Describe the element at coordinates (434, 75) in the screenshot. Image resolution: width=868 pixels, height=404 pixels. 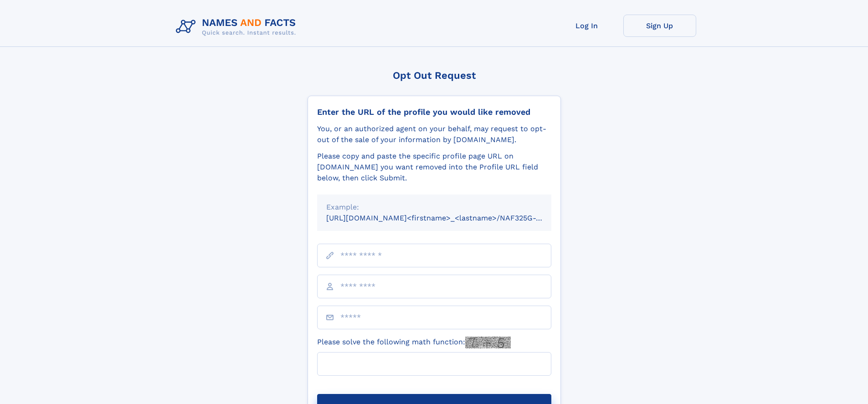
I see `div: Opt Out Request` at that location.